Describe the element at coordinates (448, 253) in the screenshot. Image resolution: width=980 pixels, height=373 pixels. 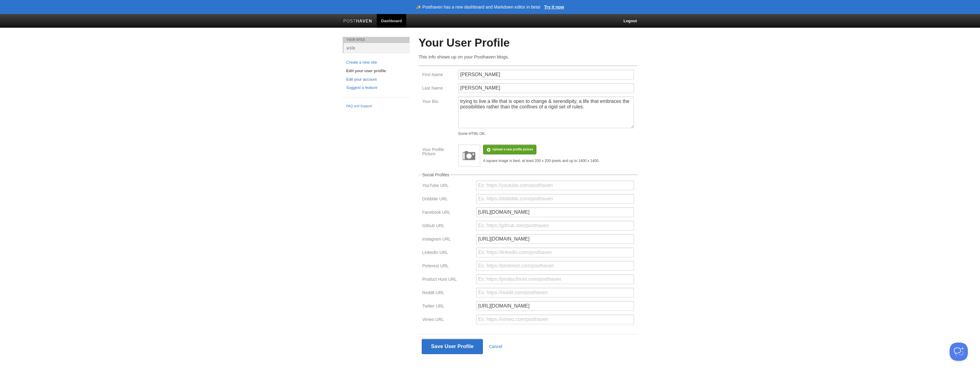
I see `label: LinkedIn URL` at that location.